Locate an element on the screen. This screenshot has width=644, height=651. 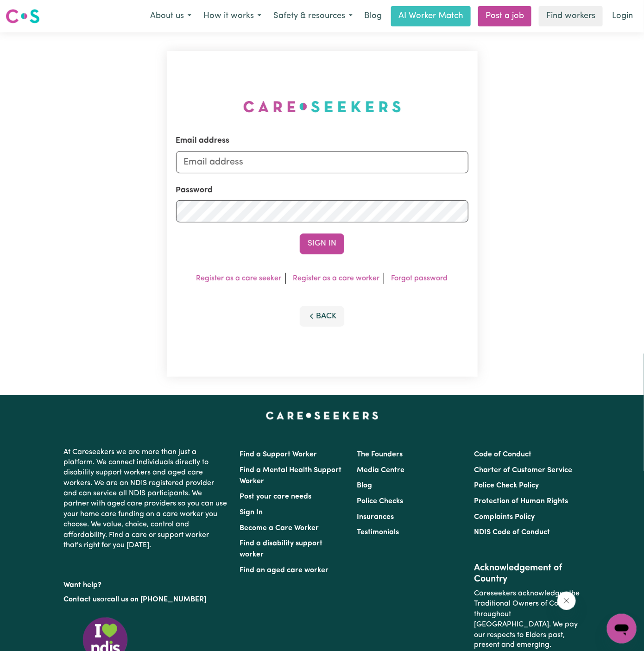
input: Email address is located at coordinates (322, 162).